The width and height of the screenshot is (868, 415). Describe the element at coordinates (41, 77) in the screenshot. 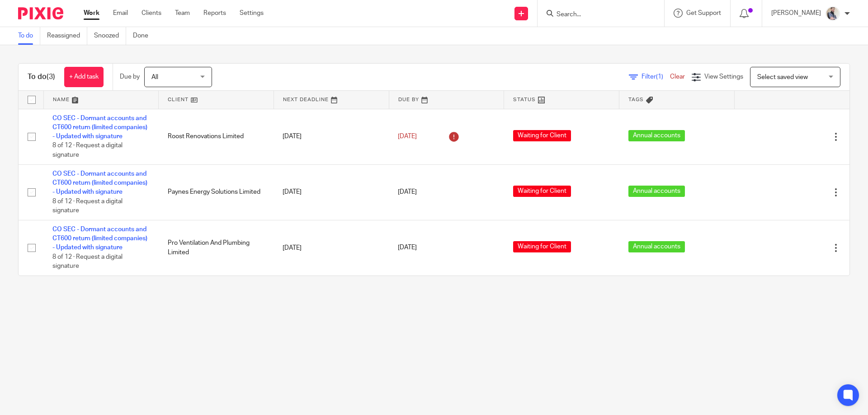

I see `h1: To do` at that location.